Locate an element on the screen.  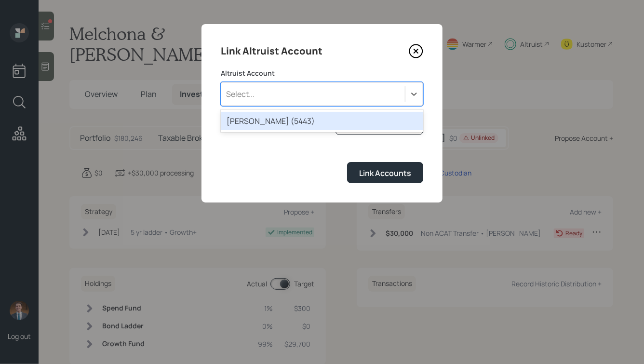
label: Altruist Account is located at coordinates (322, 73).